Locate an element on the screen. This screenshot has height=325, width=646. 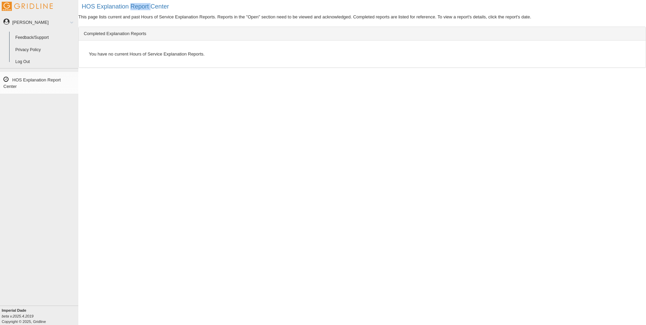
a: Log Out is located at coordinates (45, 62).